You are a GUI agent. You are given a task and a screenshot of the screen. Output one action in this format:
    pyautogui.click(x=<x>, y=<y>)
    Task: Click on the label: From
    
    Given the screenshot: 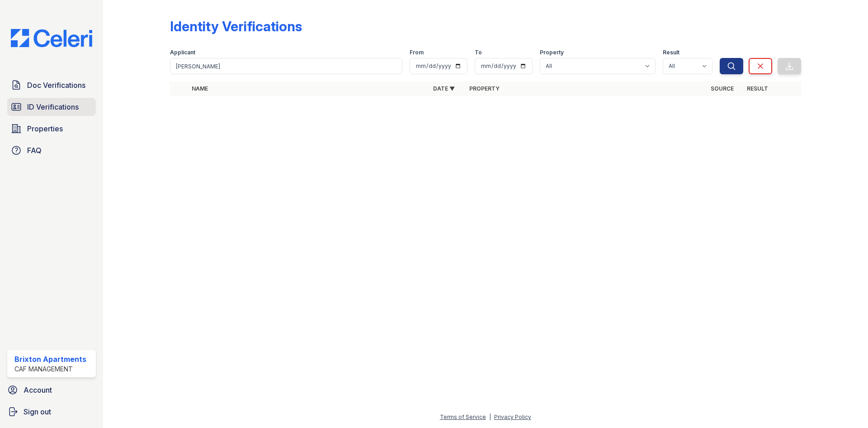 What is the action you would take?
    pyautogui.click(x=417, y=53)
    